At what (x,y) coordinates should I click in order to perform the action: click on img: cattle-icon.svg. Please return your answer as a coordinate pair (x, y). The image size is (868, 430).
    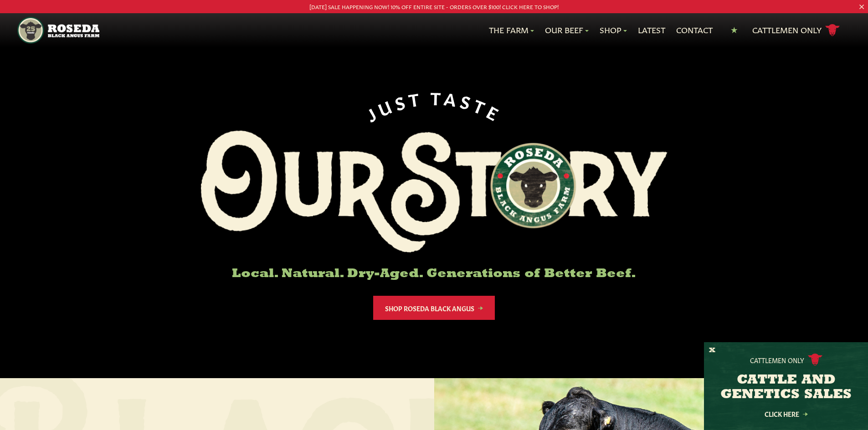
    Looking at the image, I should click on (815, 359).